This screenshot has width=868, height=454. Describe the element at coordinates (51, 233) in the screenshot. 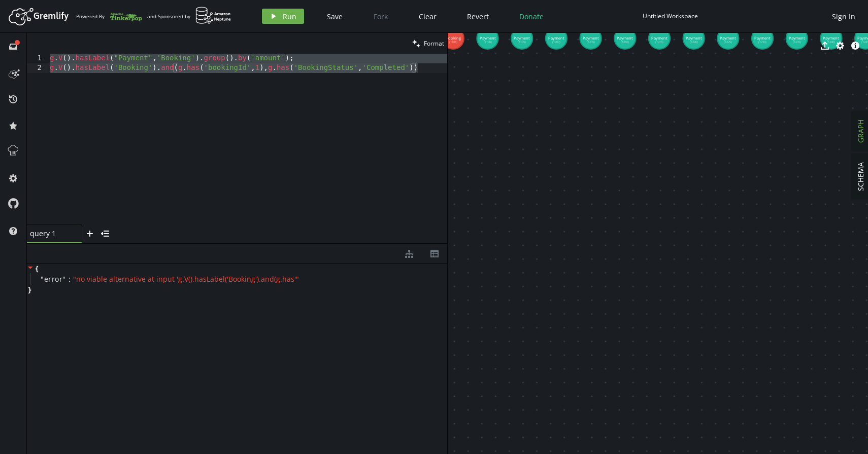

I see `span: query 1` at that location.